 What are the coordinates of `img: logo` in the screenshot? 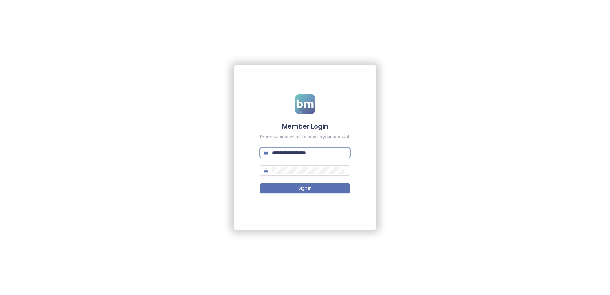 It's located at (305, 104).